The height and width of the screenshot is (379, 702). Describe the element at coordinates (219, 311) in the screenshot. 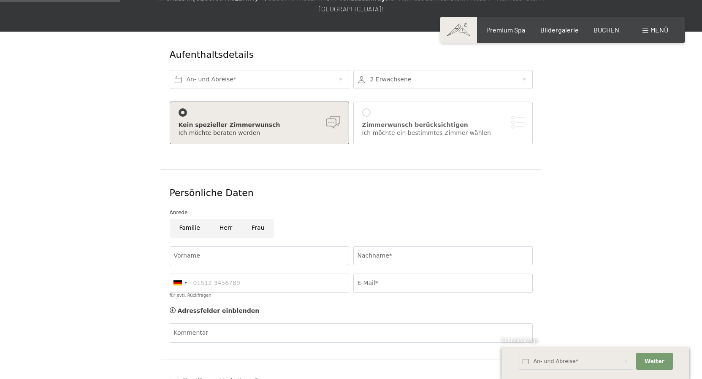

I see `span: Adressfelder einblenden` at that location.